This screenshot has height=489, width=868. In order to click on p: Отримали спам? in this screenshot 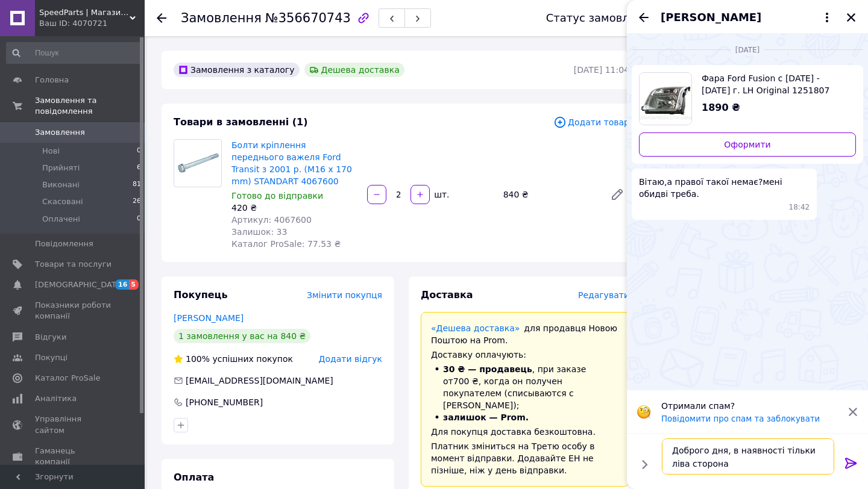, I will do `click(750, 406)`.